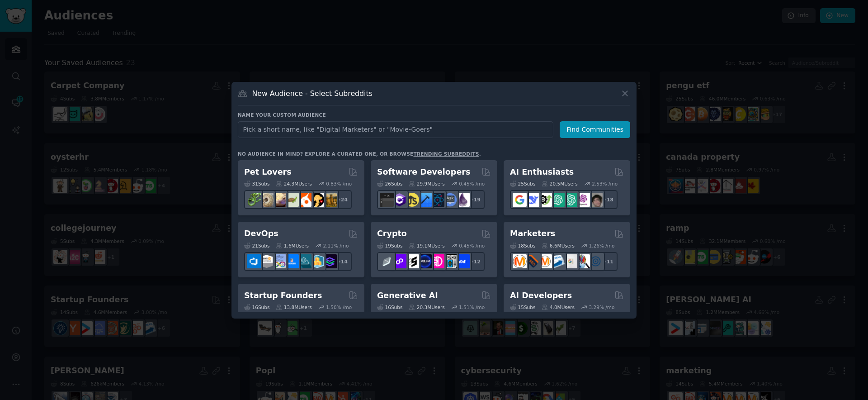  Describe the element at coordinates (427, 246) in the screenshot. I see `div: 19.1M Users` at that location.